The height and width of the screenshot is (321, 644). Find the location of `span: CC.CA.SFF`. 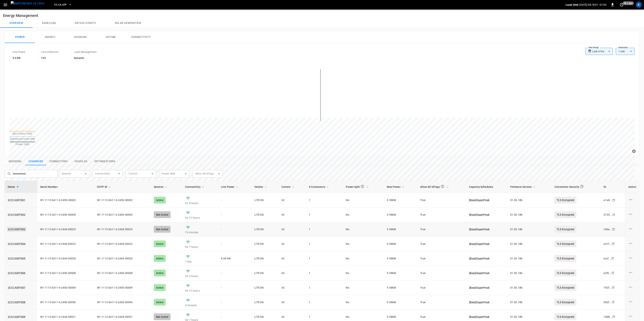

span: CC.CA.SFF is located at coordinates (60, 5).